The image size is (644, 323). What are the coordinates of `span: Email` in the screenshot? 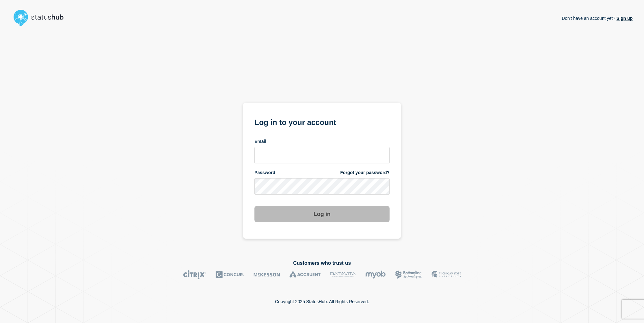 It's located at (260, 142).